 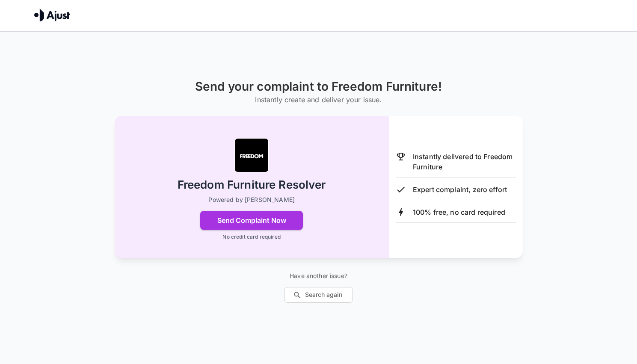 What do you see at coordinates (318, 100) in the screenshot?
I see `h6: Instantly create and deliver your issue.` at bounding box center [318, 100].